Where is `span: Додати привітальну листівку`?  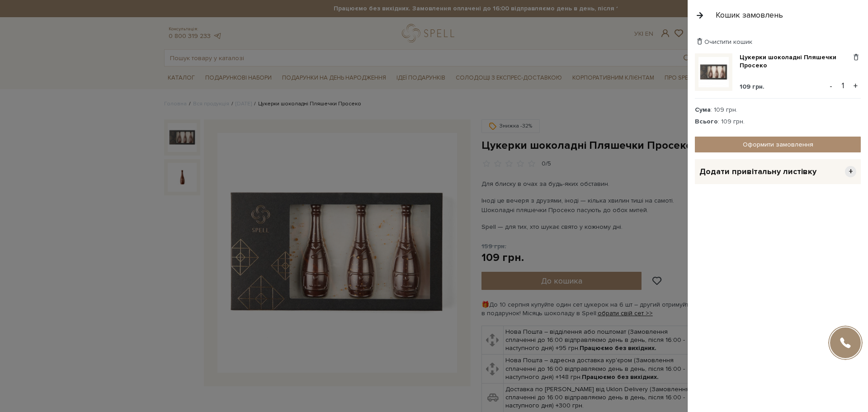 span: Додати привітальну листівку is located at coordinates (758, 171).